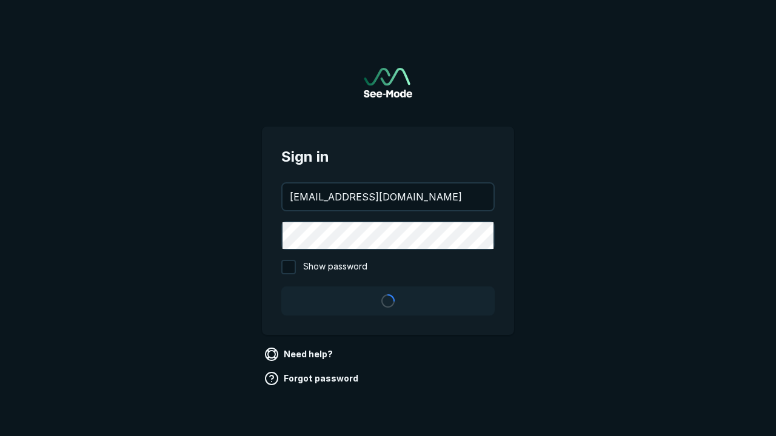  What do you see at coordinates (312, 379) in the screenshot?
I see `a: Forgot password` at bounding box center [312, 379].